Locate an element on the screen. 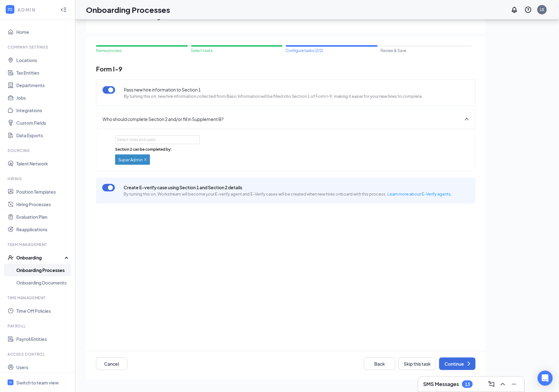  a: Tax Entities is located at coordinates (43, 73).